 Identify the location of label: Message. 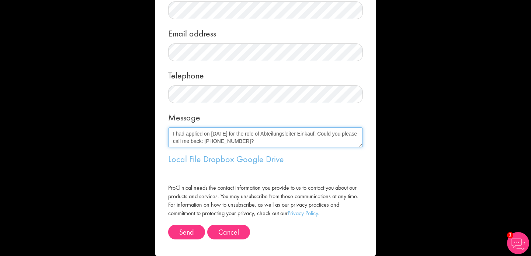
(184, 116).